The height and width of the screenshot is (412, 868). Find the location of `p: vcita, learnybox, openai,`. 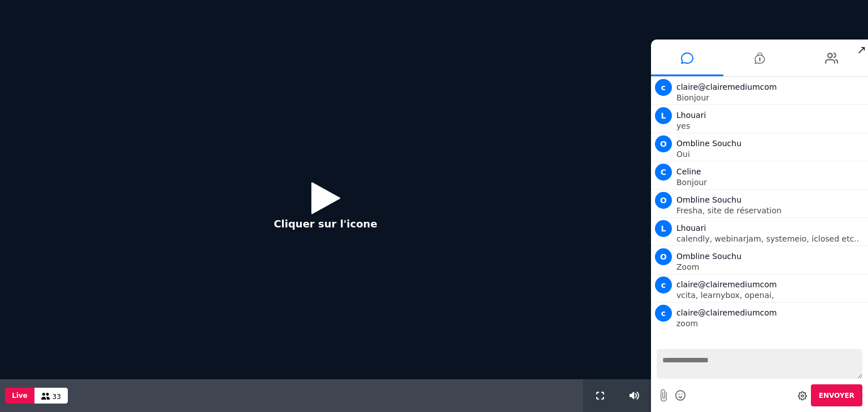

p: vcita, learnybox, openai, is located at coordinates (771, 295).